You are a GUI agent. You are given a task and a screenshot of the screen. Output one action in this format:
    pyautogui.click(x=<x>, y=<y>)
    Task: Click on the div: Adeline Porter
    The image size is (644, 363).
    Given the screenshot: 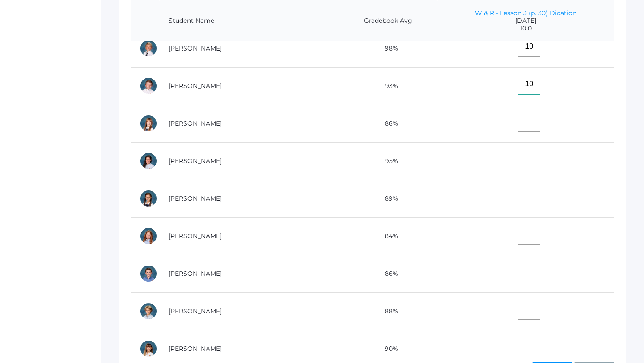 What is the action you would take?
    pyautogui.click(x=149, y=236)
    